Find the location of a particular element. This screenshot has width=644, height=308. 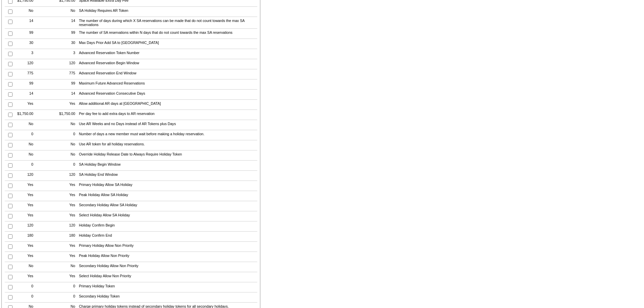

td: Primary Holiday Allow SA Holiday is located at coordinates (168, 186).